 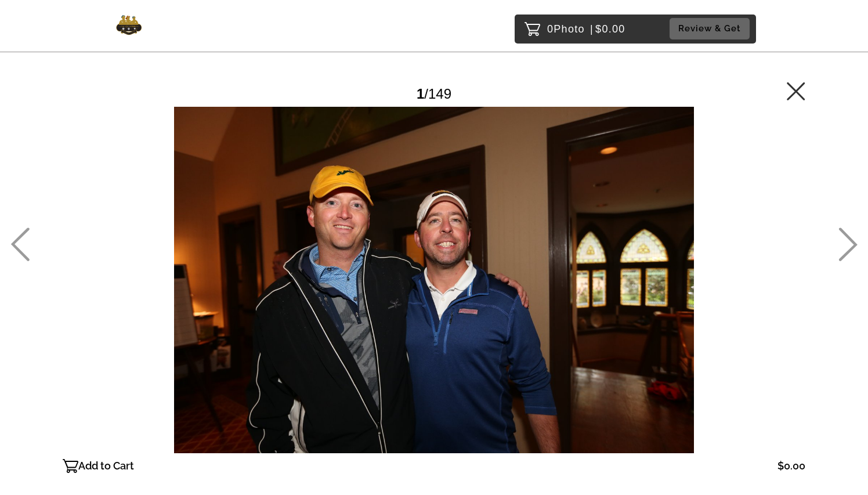 What do you see at coordinates (791, 466) in the screenshot?
I see `p: $0.00` at bounding box center [791, 466].